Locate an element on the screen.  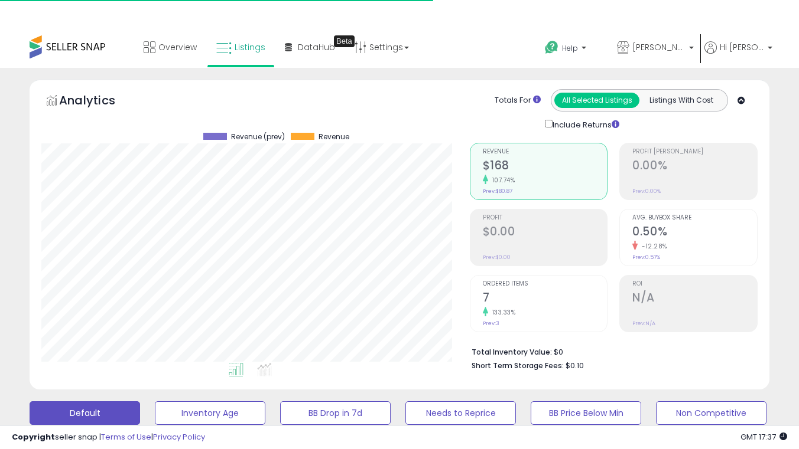
span: Avg. Buybox Share is located at coordinates (694, 218).